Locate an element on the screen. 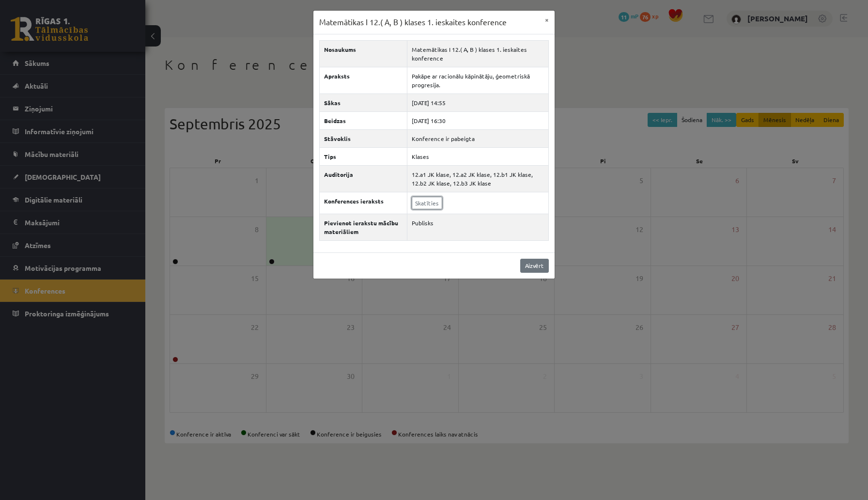 Image resolution: width=868 pixels, height=500 pixels. th: Beidzas is located at coordinates (363, 120).